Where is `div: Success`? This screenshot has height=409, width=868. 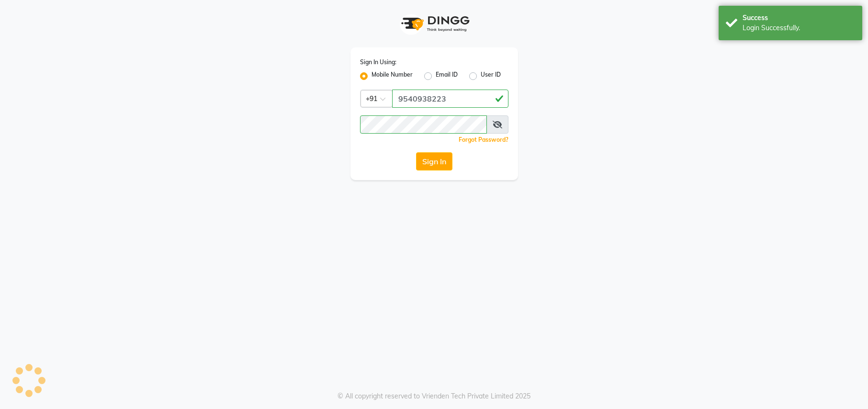 div: Success is located at coordinates (799, 18).